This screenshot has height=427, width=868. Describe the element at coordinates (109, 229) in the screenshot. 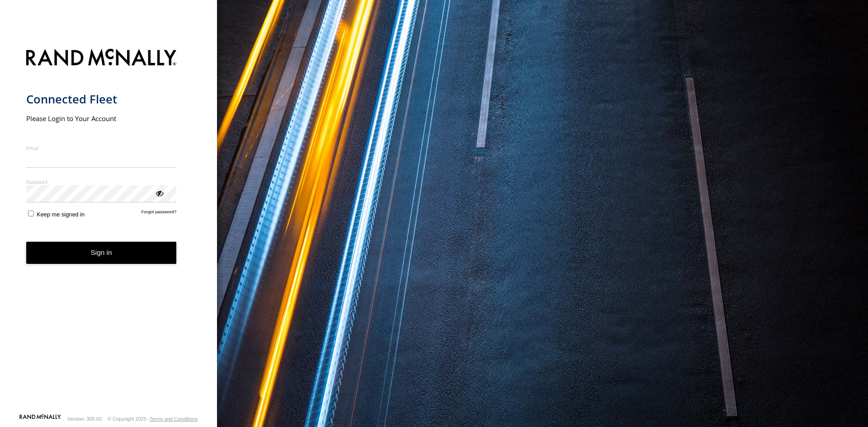

I see `form: main` at that location.